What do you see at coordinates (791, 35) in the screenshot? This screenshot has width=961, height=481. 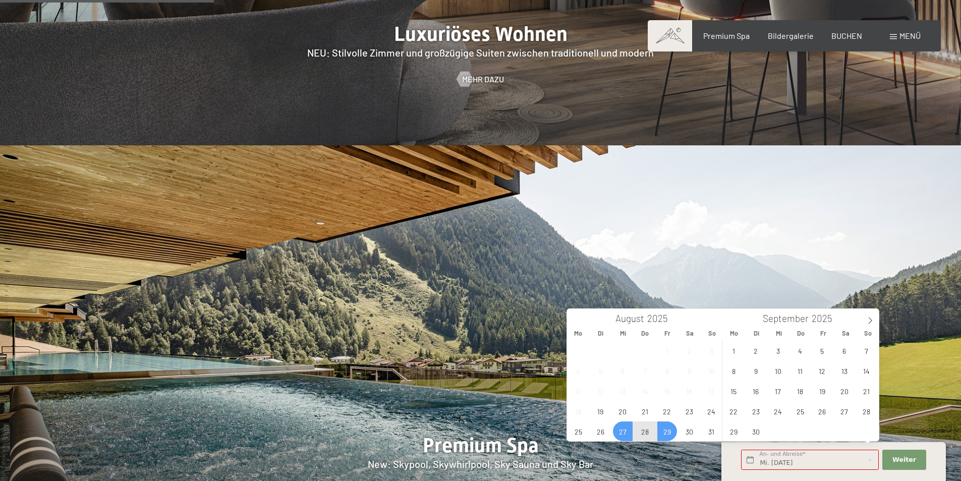 I see `a: Bildergalerie` at bounding box center [791, 35].